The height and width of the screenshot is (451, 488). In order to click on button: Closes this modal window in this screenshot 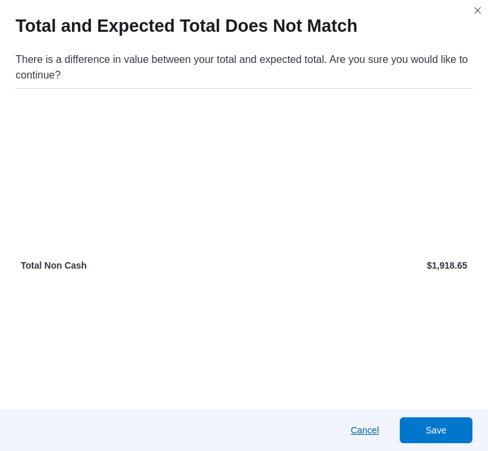, I will do `click(477, 10)`.